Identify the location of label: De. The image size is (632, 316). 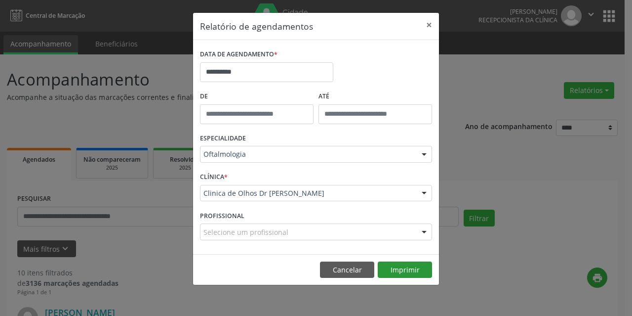
(257, 96).